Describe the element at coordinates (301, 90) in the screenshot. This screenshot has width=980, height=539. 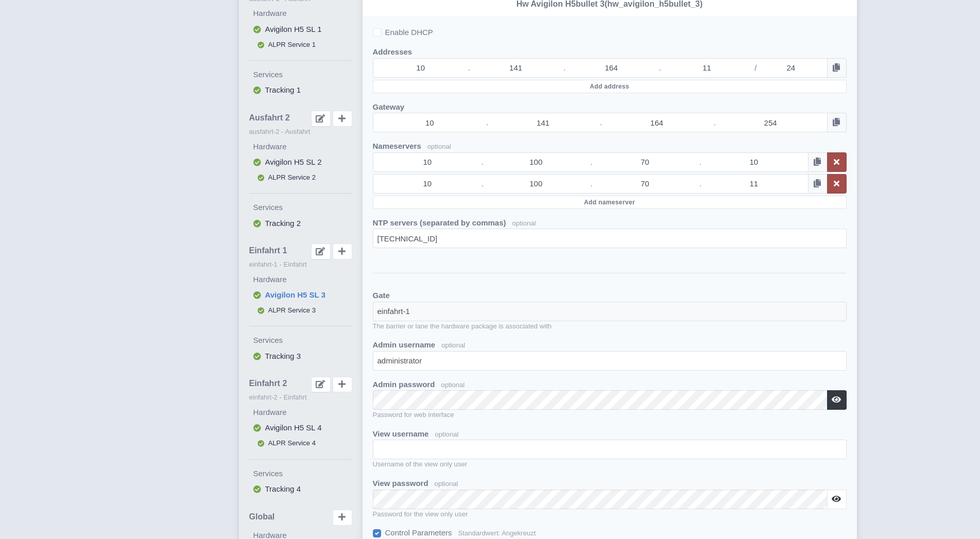
I see `button: Tracking 1` at that location.